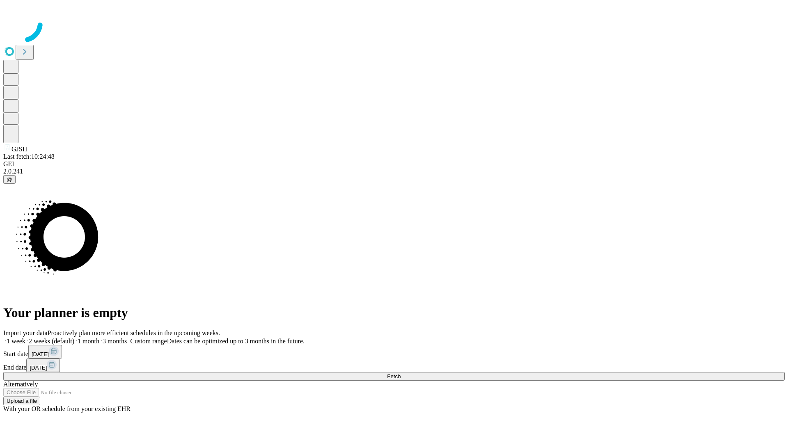  I want to click on span: Import your data, so click(25, 333).